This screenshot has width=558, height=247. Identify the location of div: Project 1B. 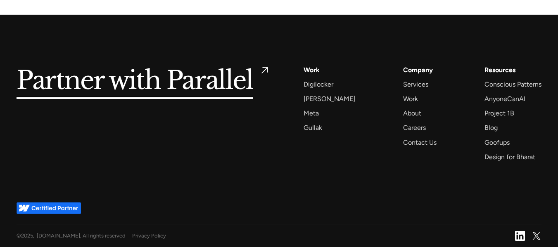
(499, 113).